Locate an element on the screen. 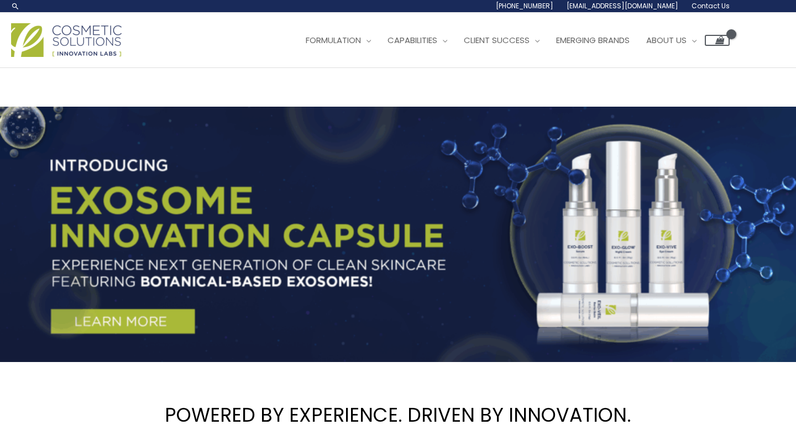 The width and height of the screenshot is (796, 430). a: About Us is located at coordinates (671, 40).